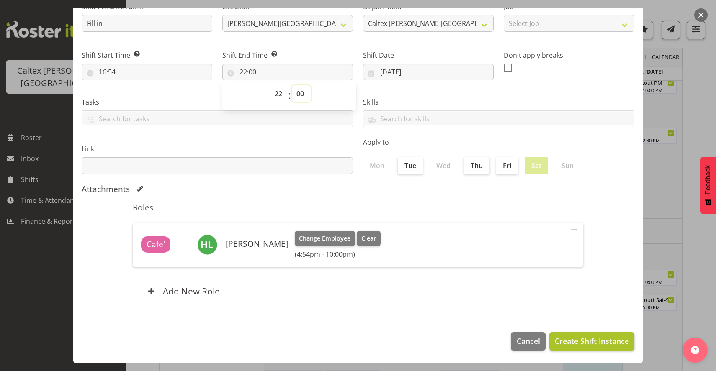  I want to click on label: Link, so click(217, 149).